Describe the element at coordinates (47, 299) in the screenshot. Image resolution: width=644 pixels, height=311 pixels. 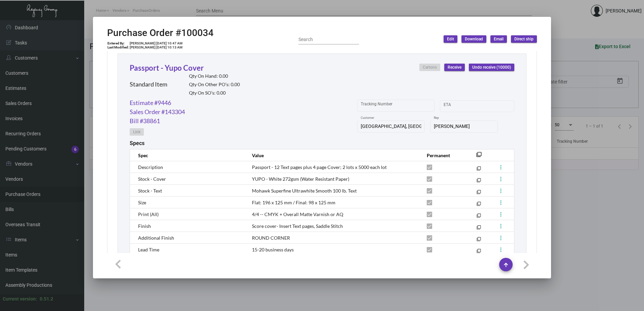
I see `div: 0.51.2` at that location.